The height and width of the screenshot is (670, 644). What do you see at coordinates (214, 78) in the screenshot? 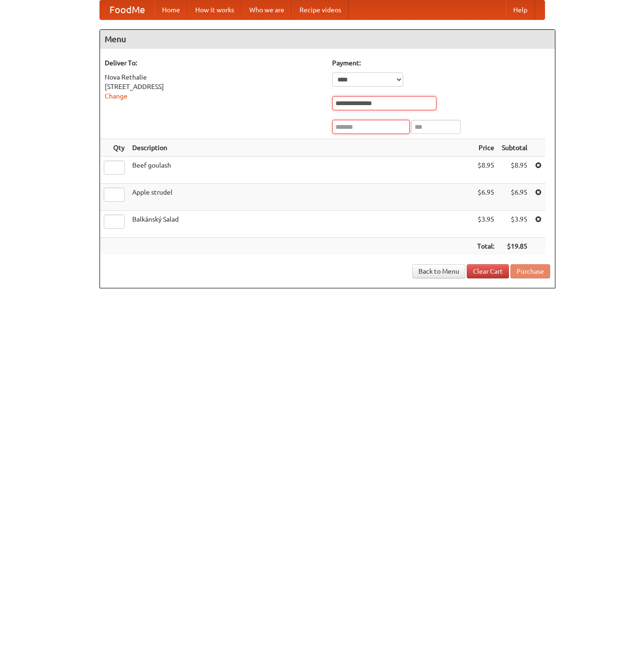
I see `div: Nova Rethalie` at bounding box center [214, 78].